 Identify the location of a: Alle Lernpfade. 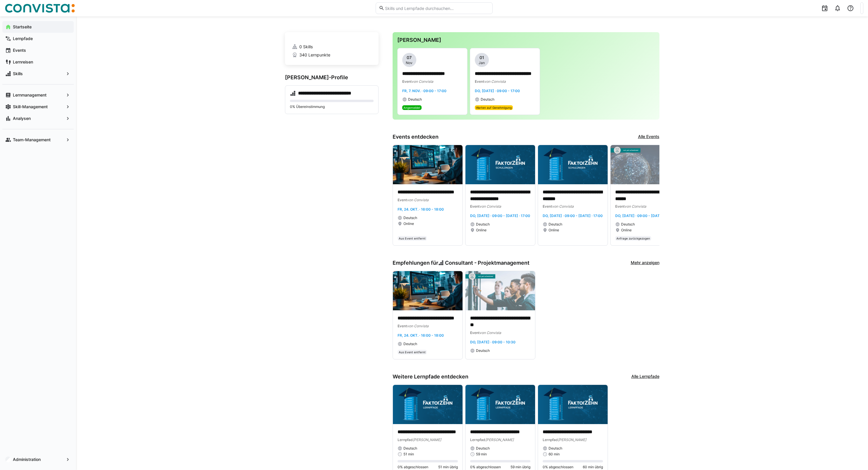
(646, 377).